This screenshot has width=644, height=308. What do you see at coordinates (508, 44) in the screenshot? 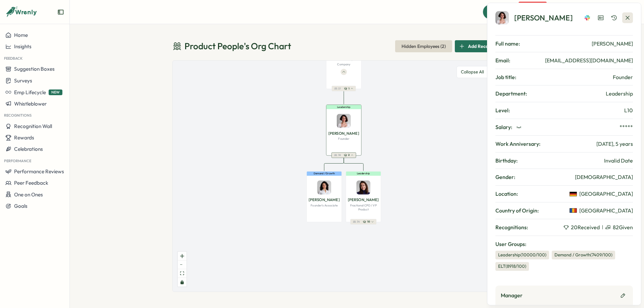
I see `span: Full name:` at bounding box center [508, 44].